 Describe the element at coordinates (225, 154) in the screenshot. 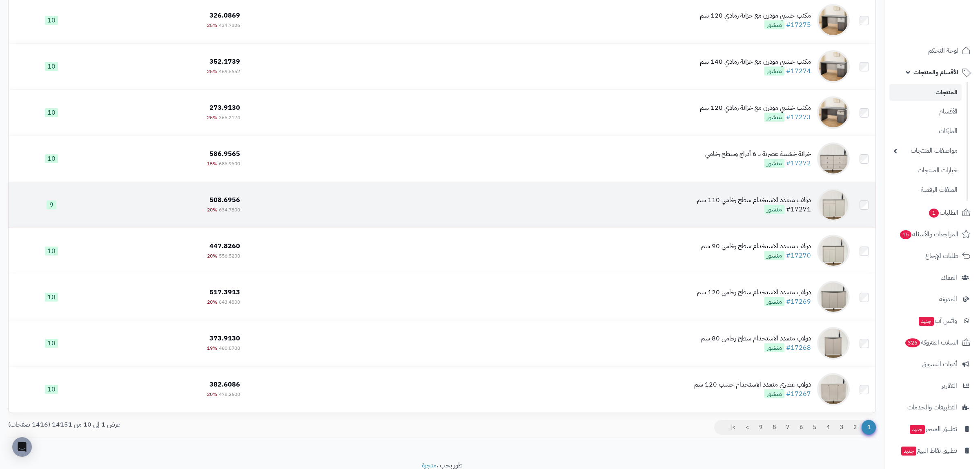

I see `span: 586.9565` at that location.